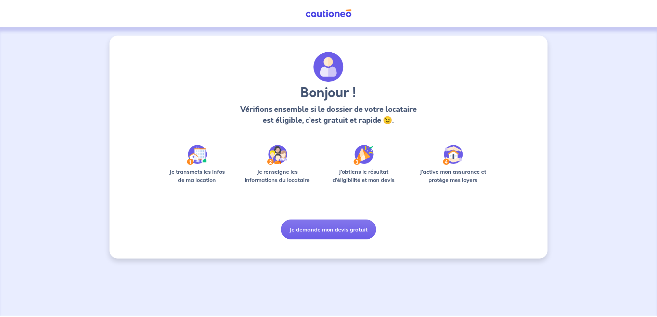 This screenshot has height=317, width=657. What do you see at coordinates (329, 67) in the screenshot?
I see `img: archivate` at bounding box center [329, 67].